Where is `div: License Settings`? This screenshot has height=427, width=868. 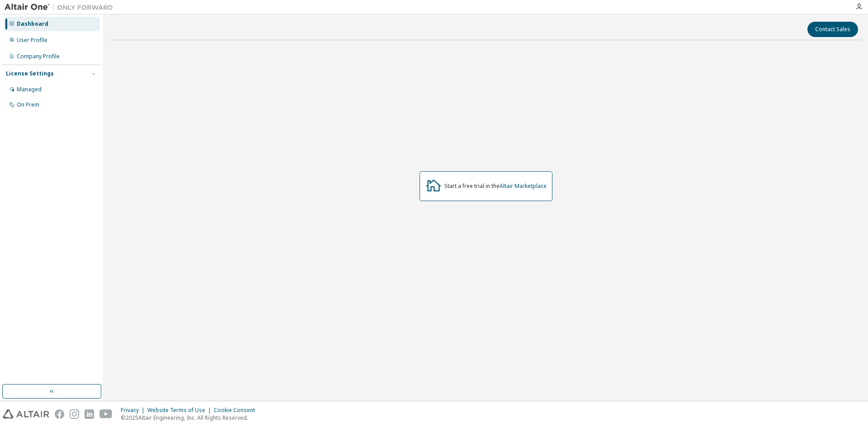
div: License Settings is located at coordinates (30, 74).